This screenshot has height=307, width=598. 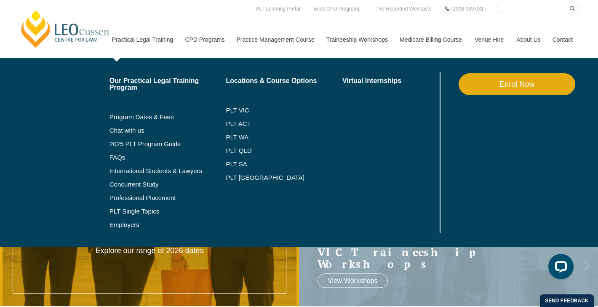 I want to click on a: Venue Hire, so click(x=489, y=40).